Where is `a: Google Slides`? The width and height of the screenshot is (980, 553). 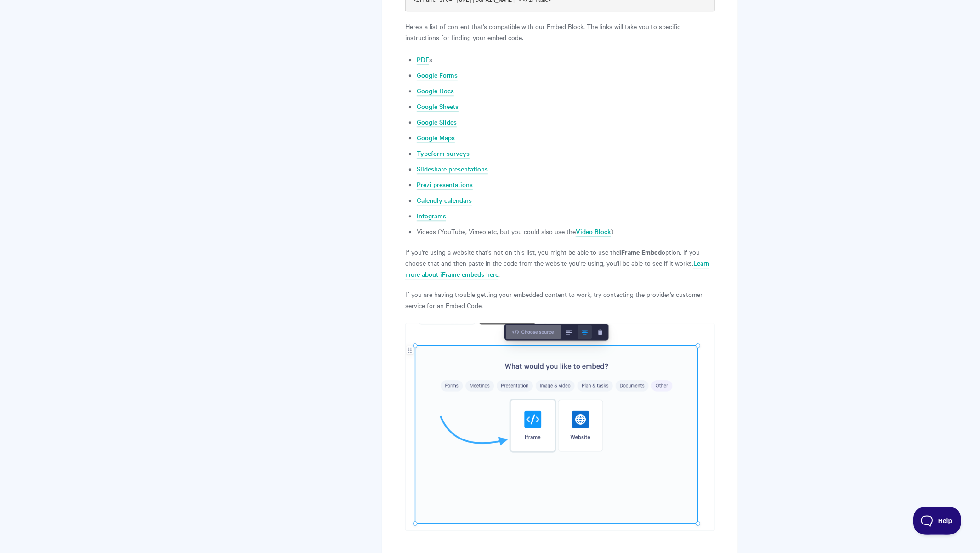
a: Google Slides is located at coordinates (437, 122).